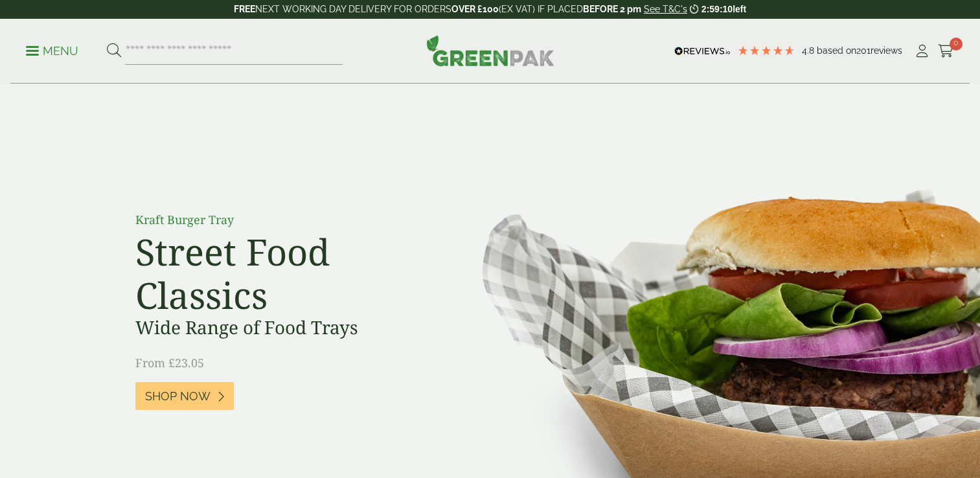 Image resolution: width=980 pixels, height=478 pixels. What do you see at coordinates (863, 50) in the screenshot?
I see `span: 201` at bounding box center [863, 50].